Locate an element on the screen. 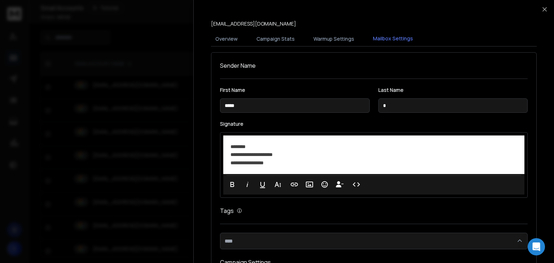  h1: Tags is located at coordinates (227, 211).